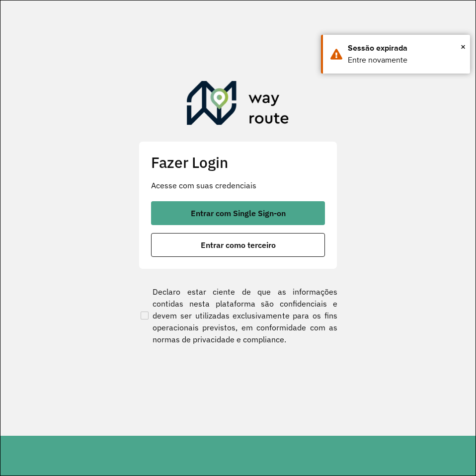 This screenshot has height=476, width=476. What do you see at coordinates (238, 316) in the screenshot?
I see `label: Declaro estar ciente de que as informações contidas nesta plataforma são confidenciais e devem se...` at bounding box center [238, 316].